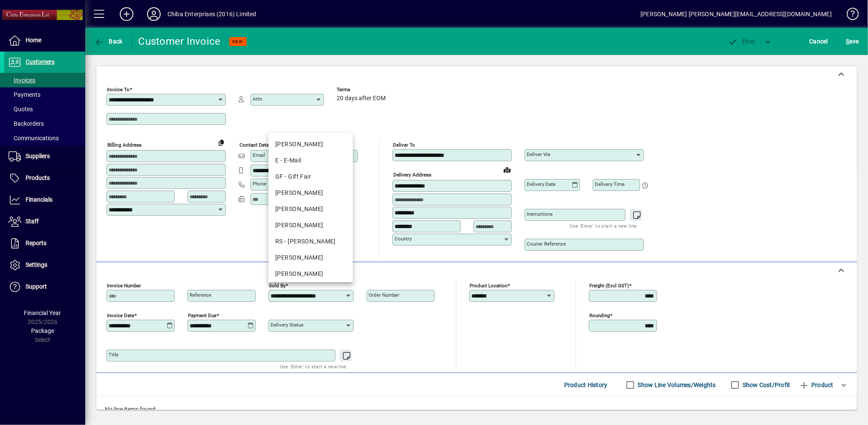 The width and height of the screenshot is (868, 425). What do you see at coordinates (45, 244) in the screenshot?
I see `a: Reports` at bounding box center [45, 244].